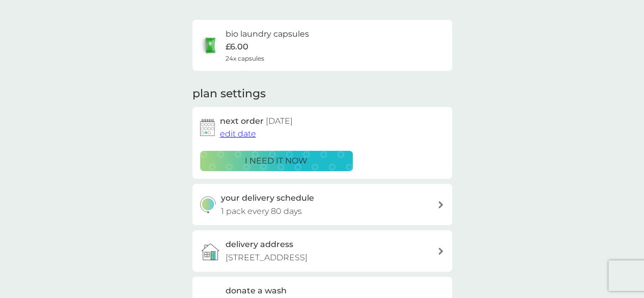  What do you see at coordinates (237, 47) in the screenshot?
I see `p: £6.00` at bounding box center [237, 47].